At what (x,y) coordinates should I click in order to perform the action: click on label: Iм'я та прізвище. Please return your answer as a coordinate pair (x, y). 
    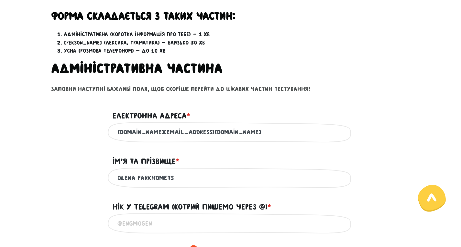
    Looking at the image, I should click on (146, 162).